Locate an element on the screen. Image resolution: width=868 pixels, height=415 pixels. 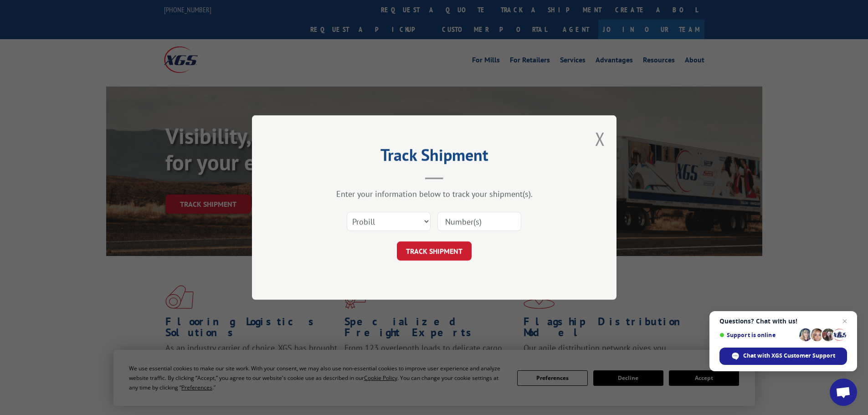
span: Questions? Chat with us! is located at coordinates (783, 321).